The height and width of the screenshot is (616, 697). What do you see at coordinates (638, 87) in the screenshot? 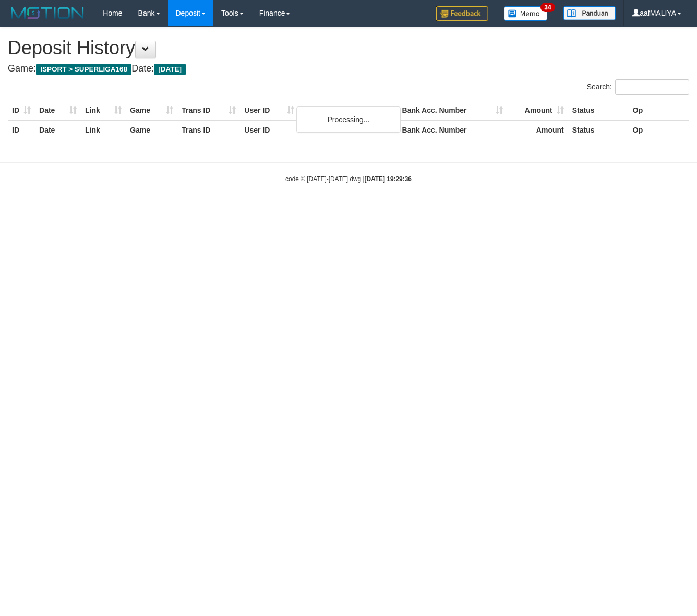
I see `label: Search:` at bounding box center [638, 87].